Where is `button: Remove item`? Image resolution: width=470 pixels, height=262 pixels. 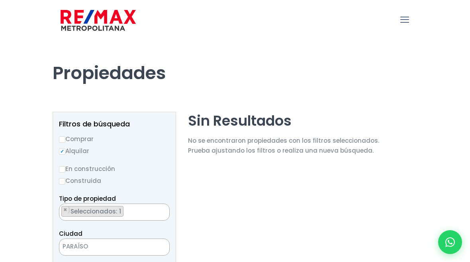 button: Remove item is located at coordinates (65, 210).